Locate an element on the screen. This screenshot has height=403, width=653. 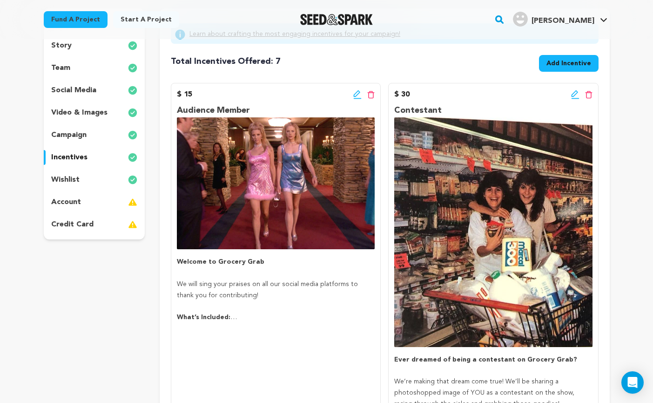
p: social media is located at coordinates (74, 90).